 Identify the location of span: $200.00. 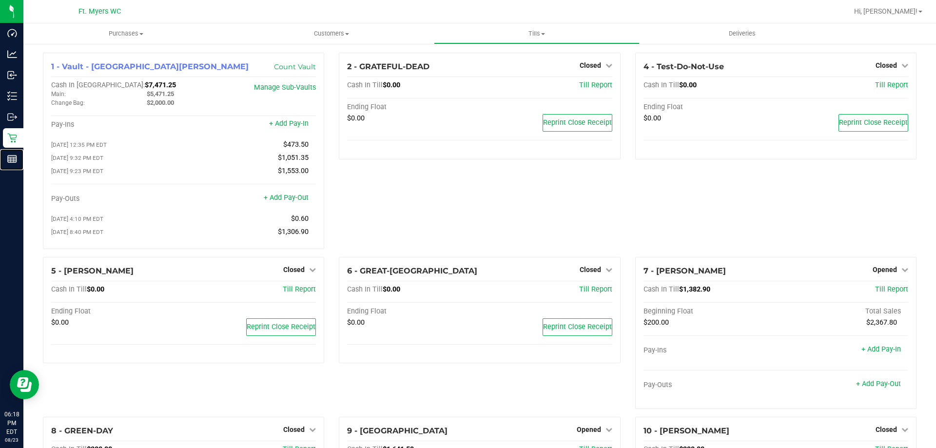
(656, 322).